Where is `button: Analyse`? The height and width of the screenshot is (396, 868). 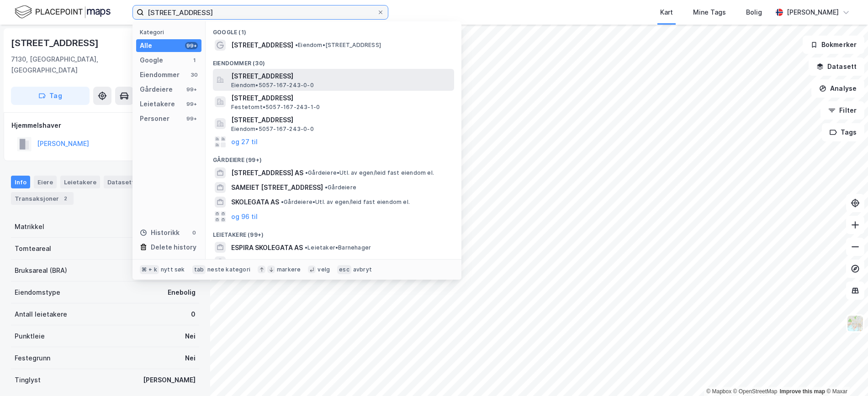
button: Analyse is located at coordinates (838, 88).